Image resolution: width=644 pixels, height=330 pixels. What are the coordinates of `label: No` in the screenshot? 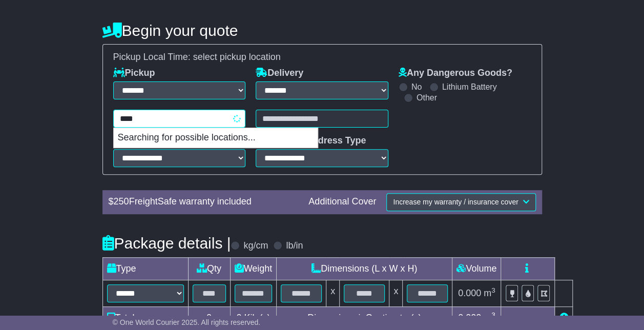 It's located at (416, 87).